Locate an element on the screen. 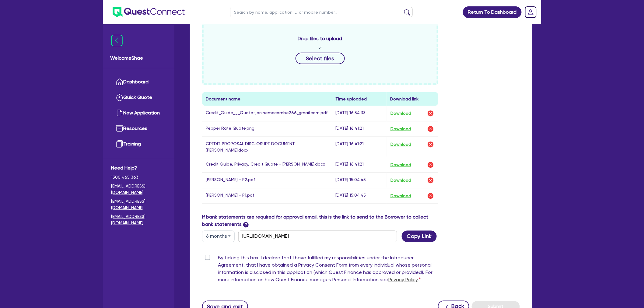  button: Dropdown toggle is located at coordinates (218, 237).